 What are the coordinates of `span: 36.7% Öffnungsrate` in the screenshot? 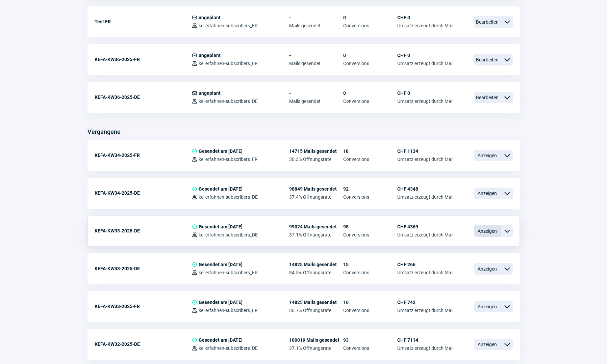 It's located at (316, 310).